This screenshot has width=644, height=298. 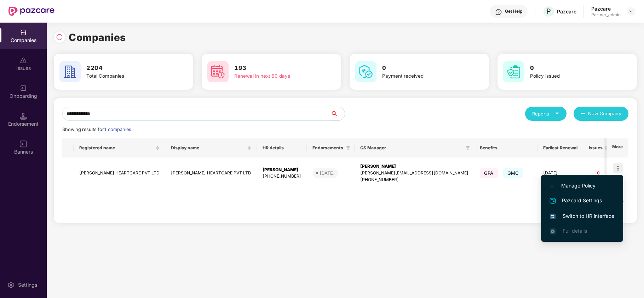 What do you see at coordinates (128, 76) in the screenshot?
I see `div: Total Companies` at bounding box center [128, 76].